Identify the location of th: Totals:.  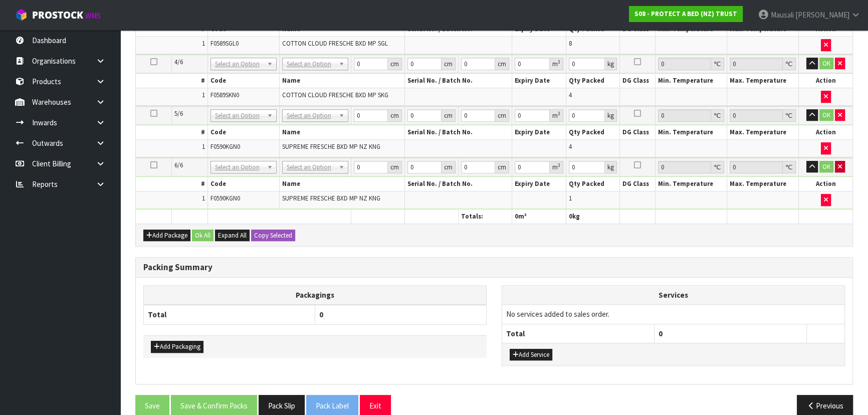
(485, 216).